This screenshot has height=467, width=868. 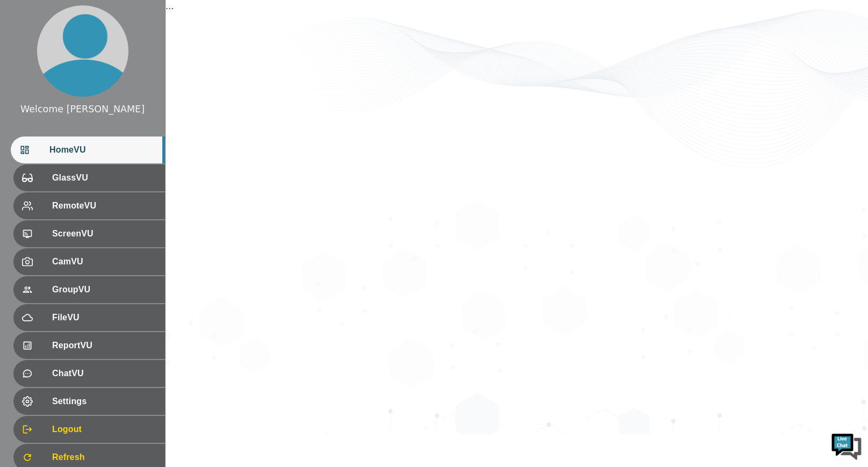 What do you see at coordinates (83, 51) in the screenshot?
I see `img: profile.png` at bounding box center [83, 51].